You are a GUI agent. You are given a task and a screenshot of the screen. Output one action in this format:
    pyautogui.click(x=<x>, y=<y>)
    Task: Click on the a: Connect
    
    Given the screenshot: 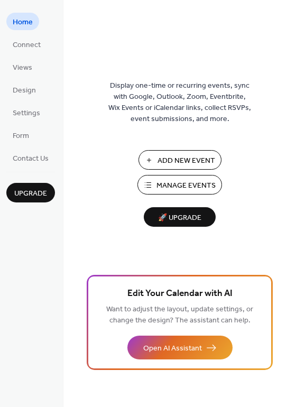 What is the action you would take?
    pyautogui.click(x=26, y=44)
    